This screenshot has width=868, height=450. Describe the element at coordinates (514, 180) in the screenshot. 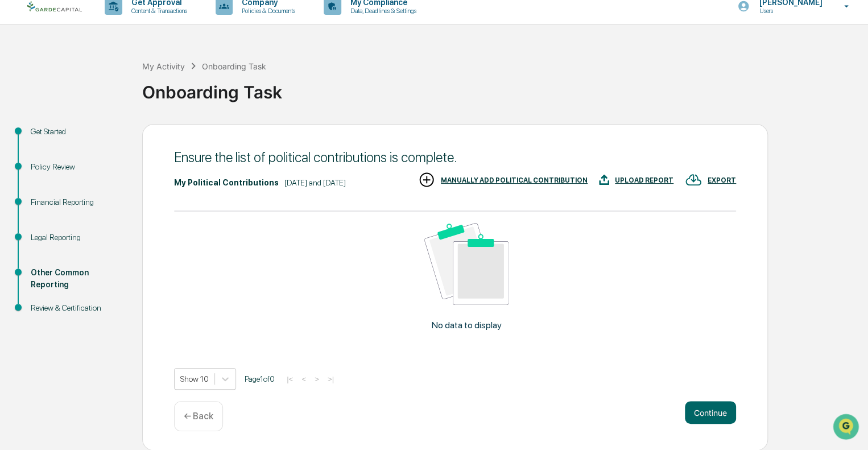

I see `div: MANUALLY ADD POLITICAL CONTRIBUTION` at that location.